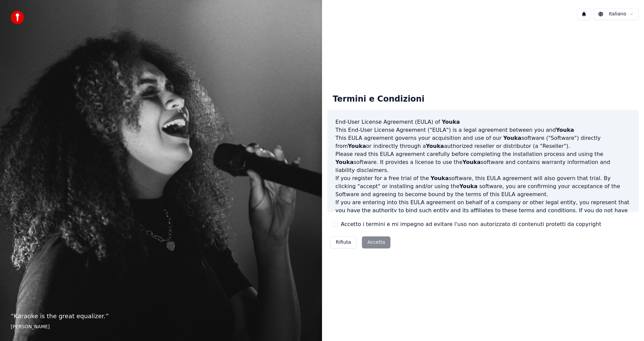 This screenshot has width=644, height=341. Describe the element at coordinates (378, 99) in the screenshot. I see `div: Termini e Condizioni` at that location.